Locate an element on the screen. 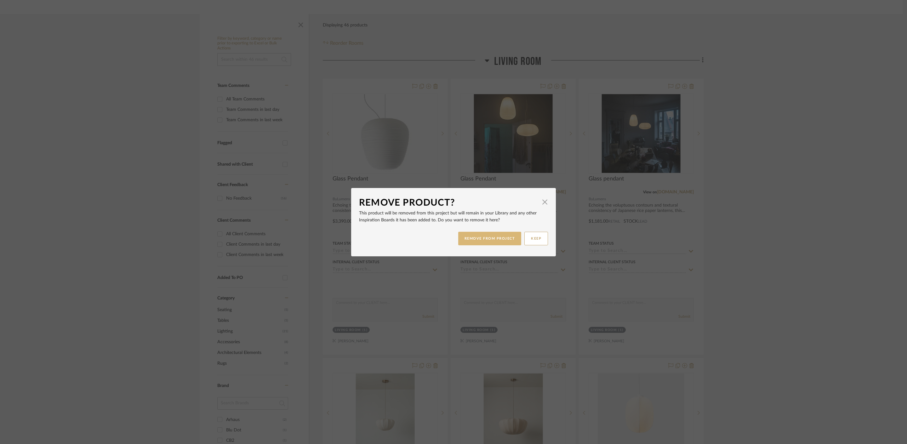 Image resolution: width=907 pixels, height=444 pixels. dialog-header: Remove Product? is located at coordinates (454, 203).